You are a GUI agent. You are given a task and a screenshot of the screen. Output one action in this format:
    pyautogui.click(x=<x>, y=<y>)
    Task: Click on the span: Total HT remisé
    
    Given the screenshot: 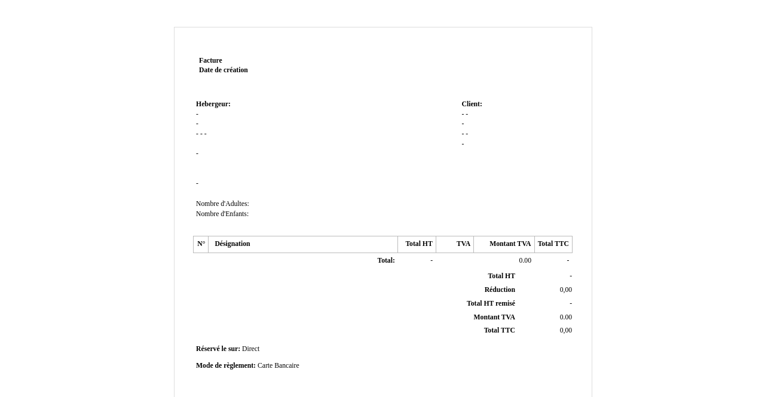 What is the action you would take?
    pyautogui.click(x=491, y=304)
    